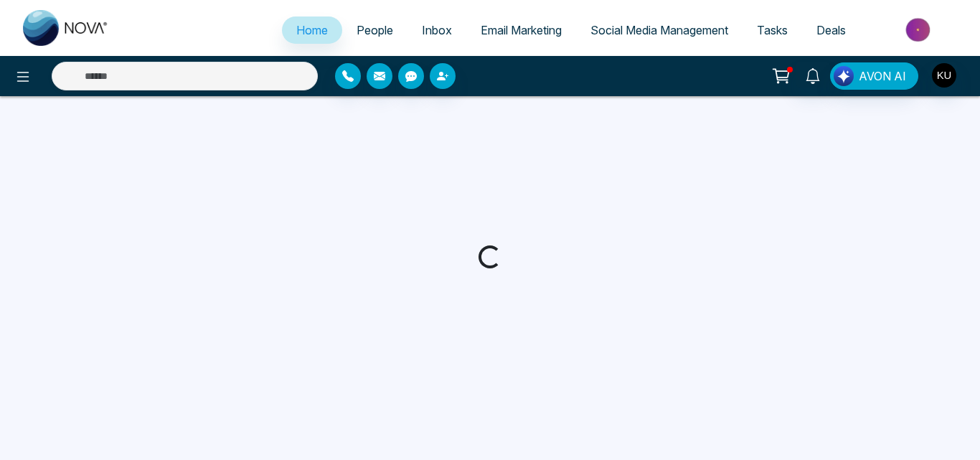 This screenshot has height=460, width=980. Describe the element at coordinates (945, 75) in the screenshot. I see `img: User Avatar` at that location.